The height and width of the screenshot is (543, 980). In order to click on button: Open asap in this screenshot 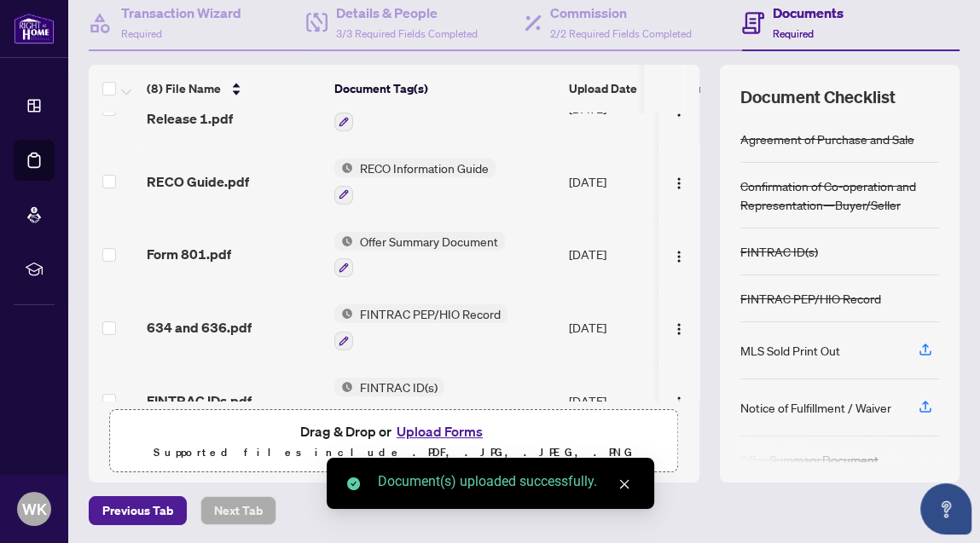, I will do `click(946, 509)`.